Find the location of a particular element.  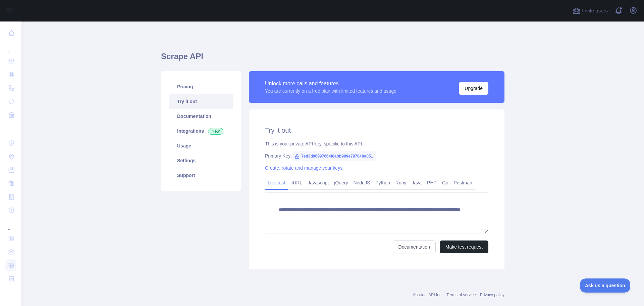

h2: Try it out is located at coordinates (377, 130).